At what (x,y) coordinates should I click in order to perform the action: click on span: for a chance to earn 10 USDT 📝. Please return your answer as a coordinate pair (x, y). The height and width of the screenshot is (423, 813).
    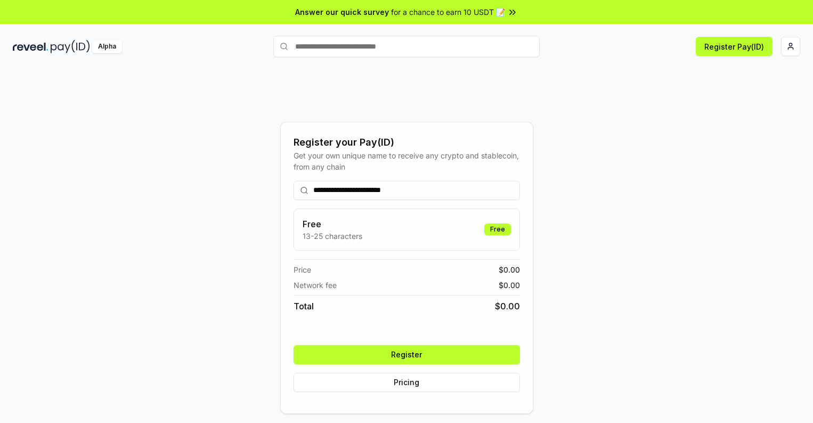
    Looking at the image, I should click on (448, 12).